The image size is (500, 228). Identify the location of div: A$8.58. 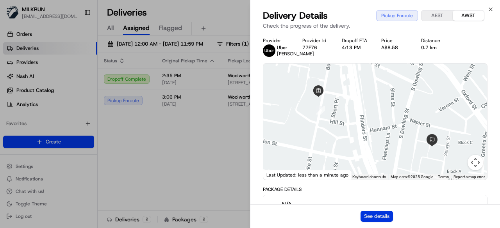
(394, 48).